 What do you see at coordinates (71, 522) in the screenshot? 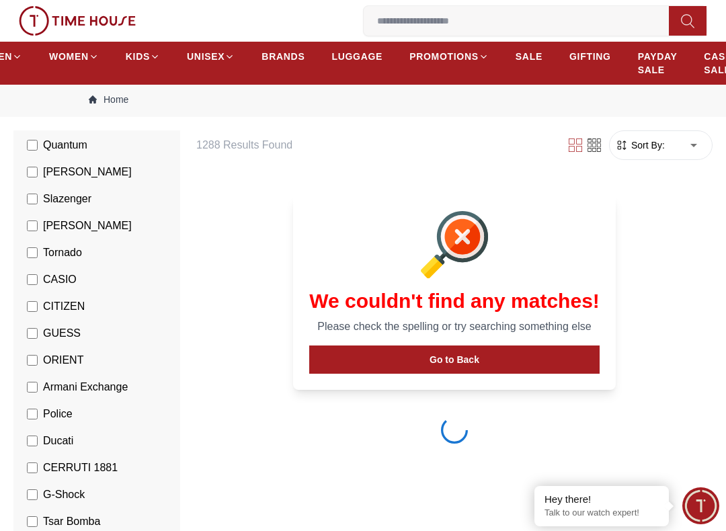
I see `span: Tsar Bomba` at bounding box center [71, 522].